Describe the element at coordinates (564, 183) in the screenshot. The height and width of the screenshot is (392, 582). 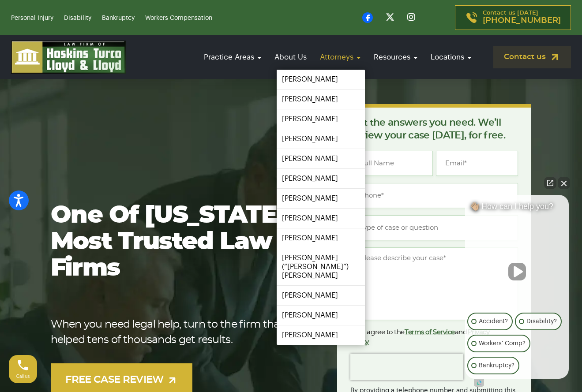
I see `button: Close Intaker Chat Widget` at that location.